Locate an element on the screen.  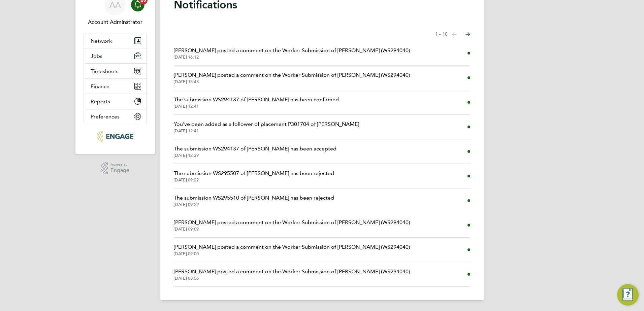
nav: Select page of notifications list is located at coordinates (452, 34).